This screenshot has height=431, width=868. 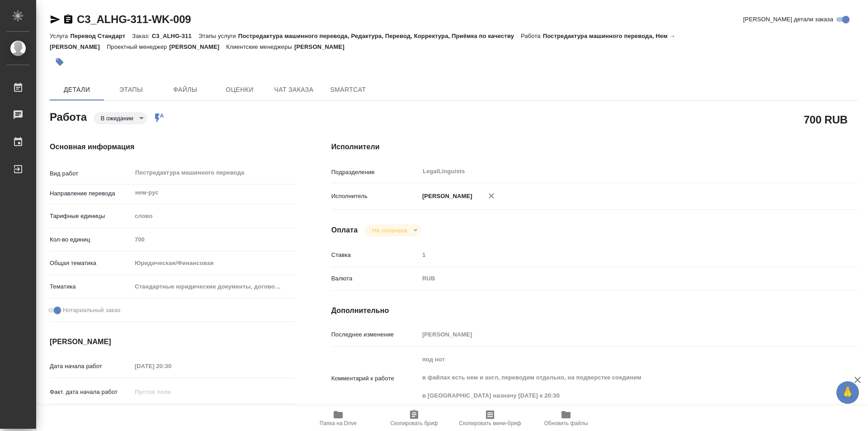 What do you see at coordinates (91, 263) in the screenshot?
I see `p: Общая тематика` at bounding box center [91, 263].